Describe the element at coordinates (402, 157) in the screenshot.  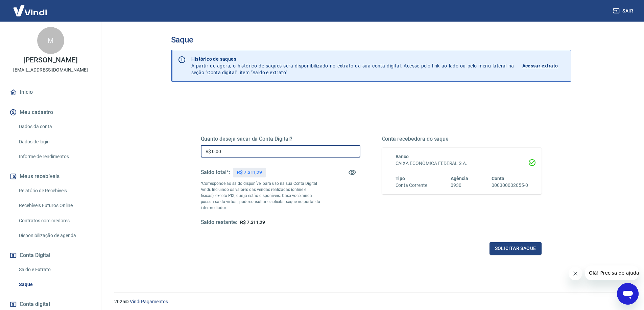
I see `span: Banco` at that location.